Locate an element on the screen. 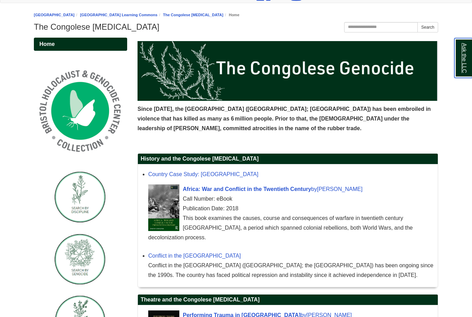  img: Holocaust and Genocide Collection is located at coordinates (80, 111).